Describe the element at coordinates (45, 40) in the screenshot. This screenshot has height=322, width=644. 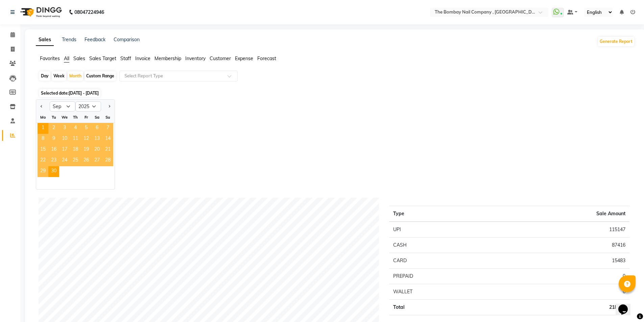
I see `a: Sales` at that location.